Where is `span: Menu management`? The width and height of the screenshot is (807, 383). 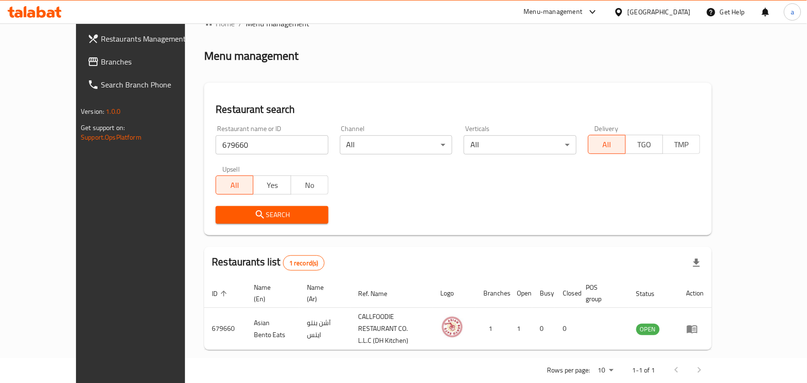 span: Menu management is located at coordinates (277, 23).